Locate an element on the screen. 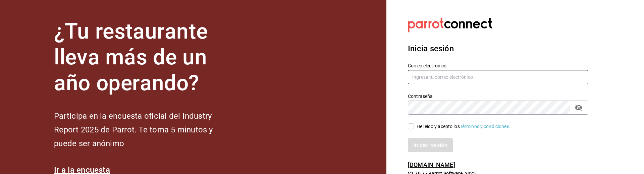 The width and height of the screenshot is (644, 174). h3: Inicia sesión is located at coordinates (498, 48).